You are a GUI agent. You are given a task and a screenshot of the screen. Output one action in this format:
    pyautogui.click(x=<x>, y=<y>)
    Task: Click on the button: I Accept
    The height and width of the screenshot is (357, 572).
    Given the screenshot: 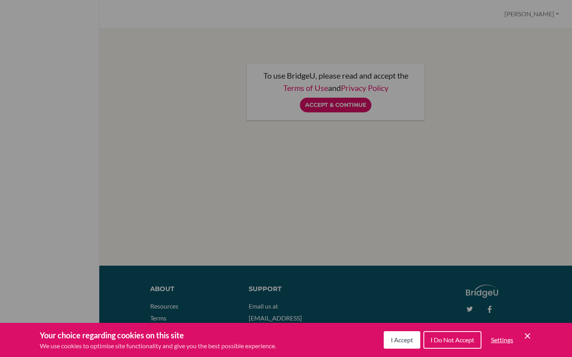 What is the action you would take?
    pyautogui.click(x=402, y=340)
    